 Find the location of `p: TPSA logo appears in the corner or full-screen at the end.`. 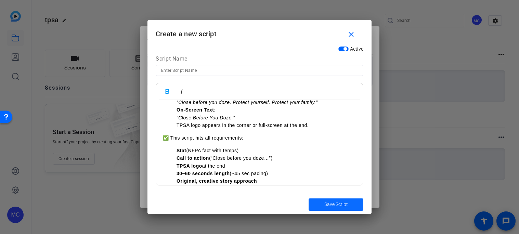

p: TPSA logo appears in the corner or full-screen at the end. is located at coordinates (266, 117).